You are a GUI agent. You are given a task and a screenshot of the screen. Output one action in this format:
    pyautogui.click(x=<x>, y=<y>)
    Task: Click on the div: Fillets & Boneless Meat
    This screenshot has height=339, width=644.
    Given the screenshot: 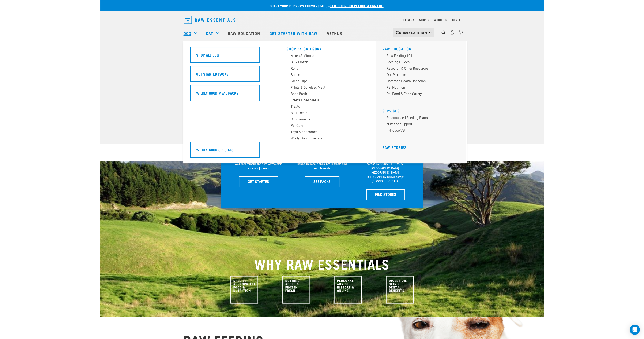 What is the action you would take?
    pyautogui.click(x=324, y=88)
    